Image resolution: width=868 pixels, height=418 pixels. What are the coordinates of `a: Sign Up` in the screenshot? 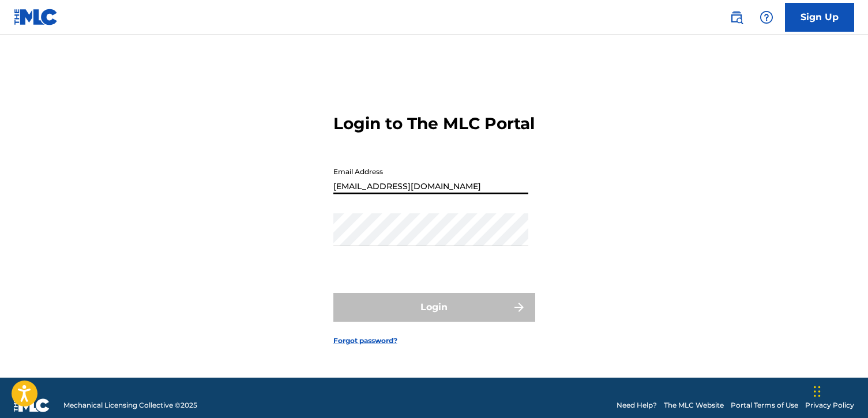 It's located at (820, 18).